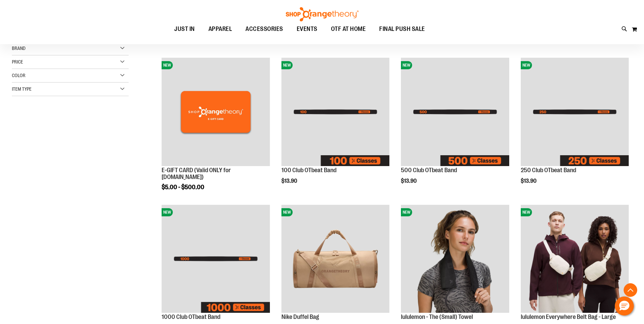 This screenshot has width=644, height=324. Describe the element at coordinates (18, 48) in the screenshot. I see `span: Brand` at that location.